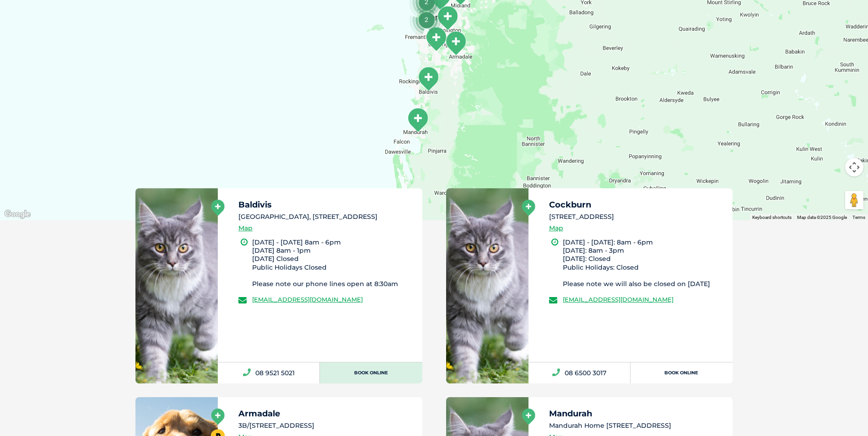 This screenshot has height=436, width=868. I want to click on h5: Baldivis, so click(326, 205).